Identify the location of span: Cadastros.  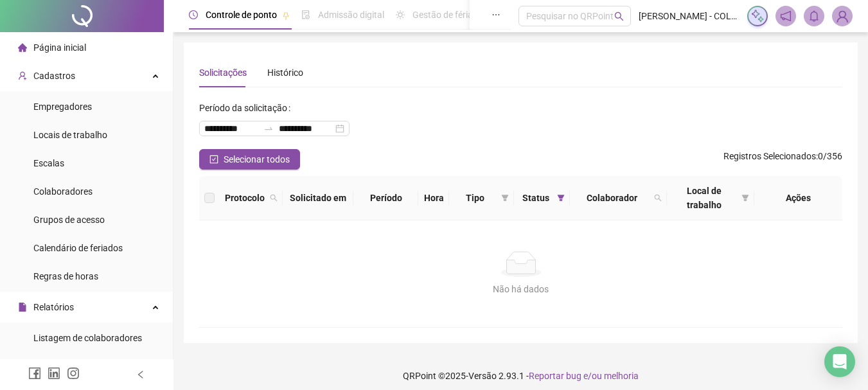
(54, 76).